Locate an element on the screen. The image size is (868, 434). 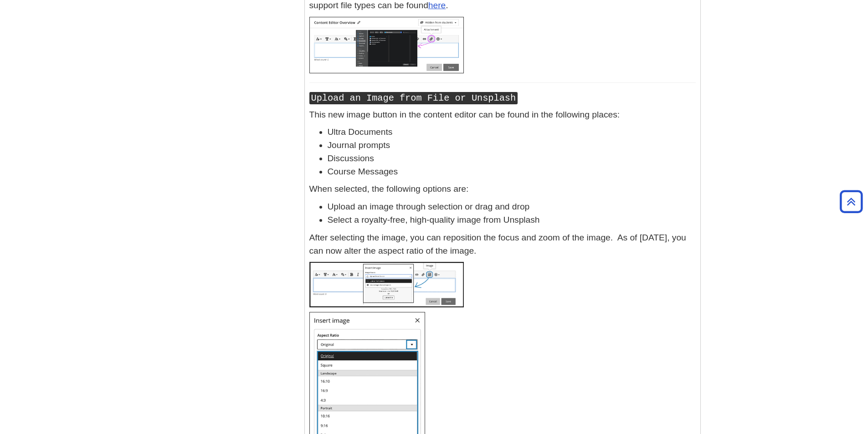
p: When selected, the following options are: is located at coordinates (502, 189).